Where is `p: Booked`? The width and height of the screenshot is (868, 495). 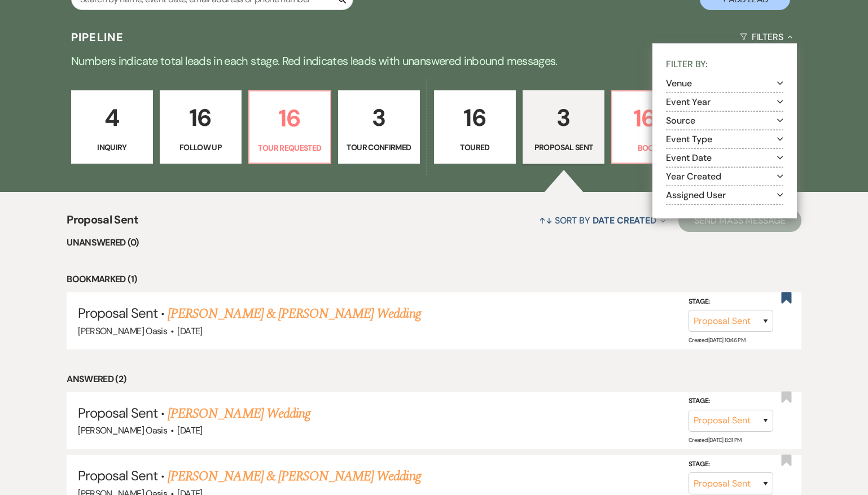 p: Booked is located at coordinates (653, 147).